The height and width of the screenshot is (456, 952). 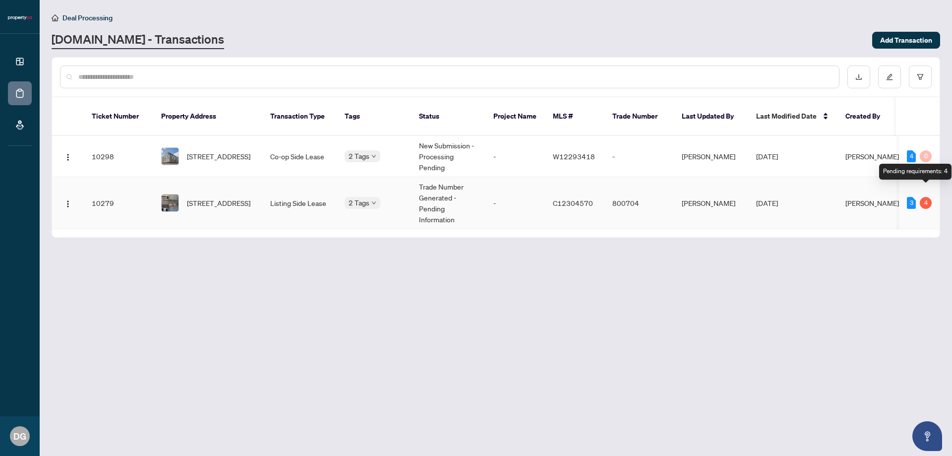 What do you see at coordinates (639, 203) in the screenshot?
I see `td: 800704` at bounding box center [639, 203].